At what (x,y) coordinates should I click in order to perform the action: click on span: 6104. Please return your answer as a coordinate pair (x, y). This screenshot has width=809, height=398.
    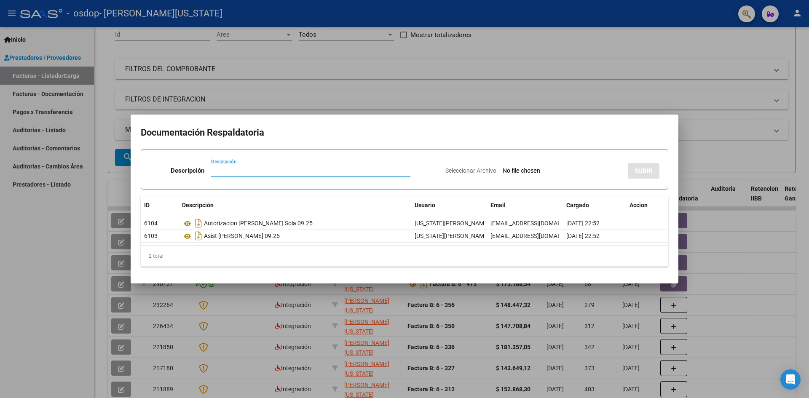
    Looking at the image, I should click on (151, 223).